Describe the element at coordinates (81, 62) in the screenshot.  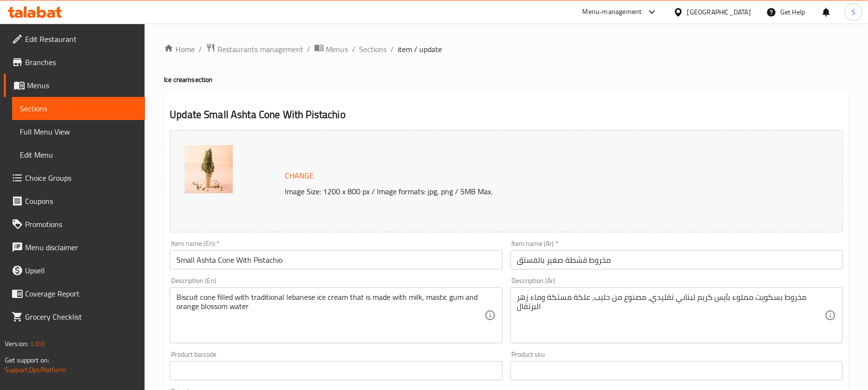
I see `span: Branches` at that location.